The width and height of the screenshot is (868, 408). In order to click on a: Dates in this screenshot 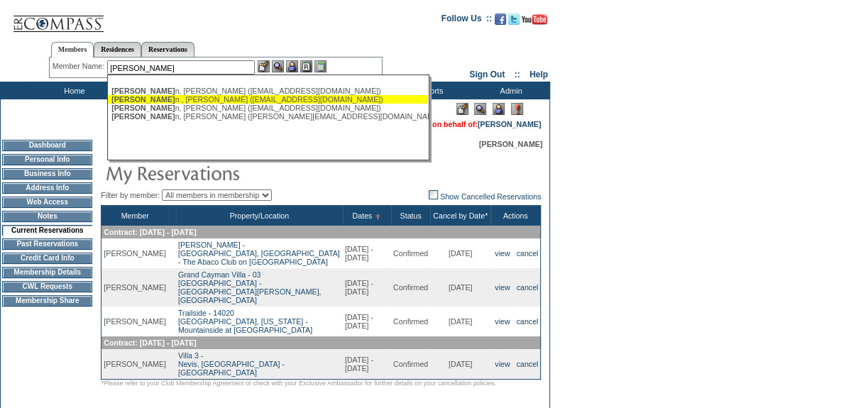, I will do `click(362, 216)`.